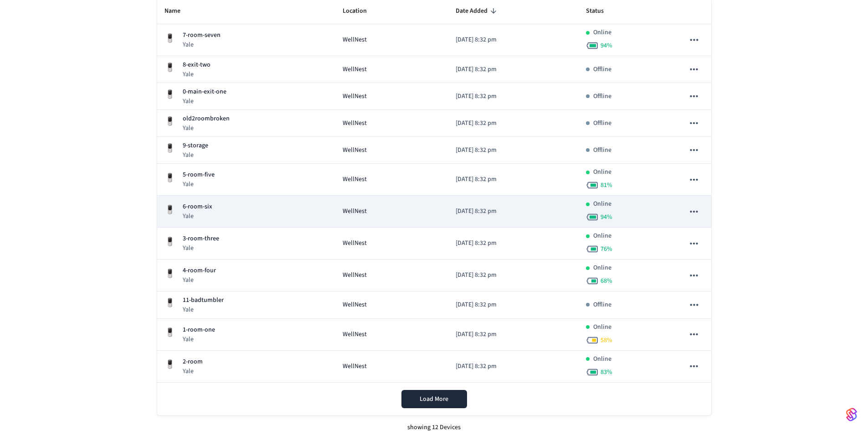  What do you see at coordinates (199, 175) in the screenshot?
I see `p: 5-room-five` at bounding box center [199, 175].